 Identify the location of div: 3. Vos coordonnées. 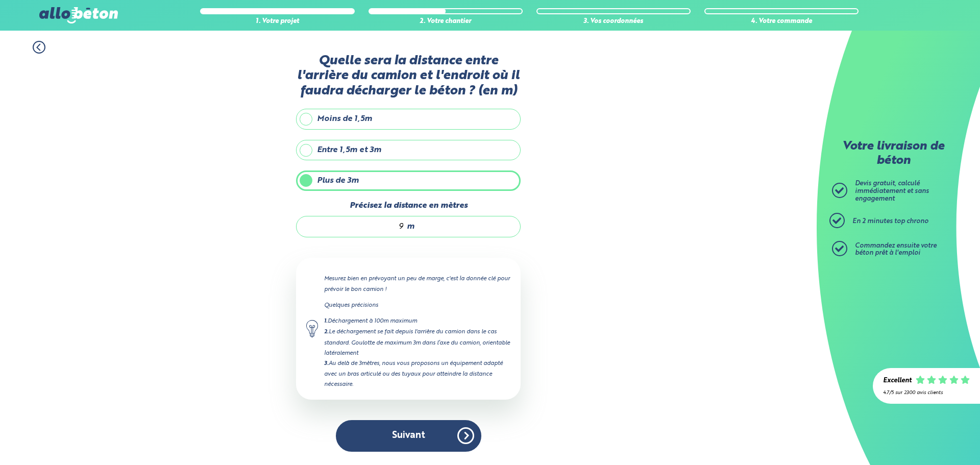
(614, 22).